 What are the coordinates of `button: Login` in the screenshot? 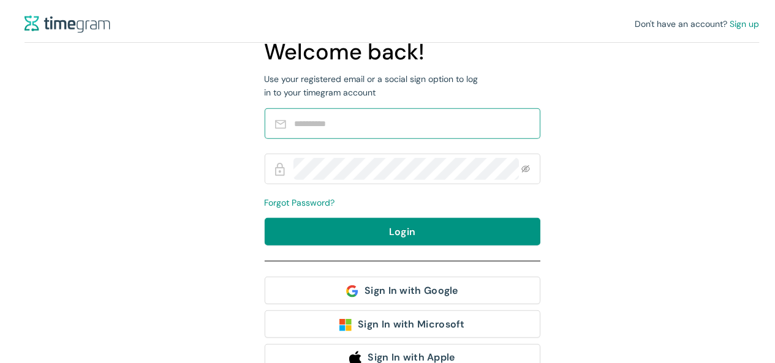 It's located at (402, 232).